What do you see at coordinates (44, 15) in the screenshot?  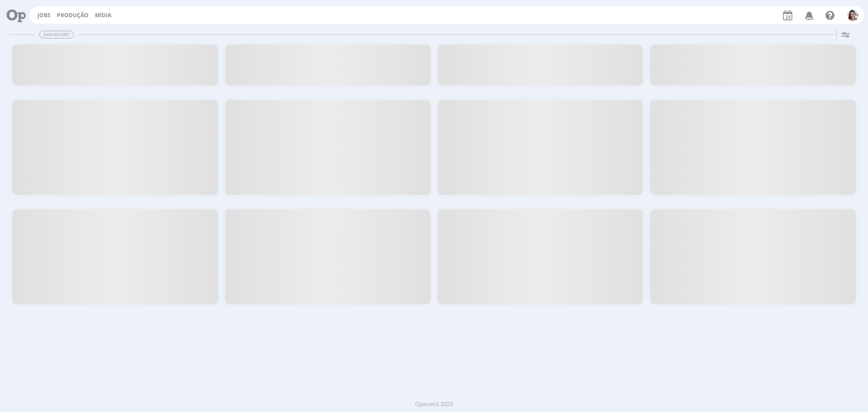 I see `a: Jobs` at bounding box center [44, 15].